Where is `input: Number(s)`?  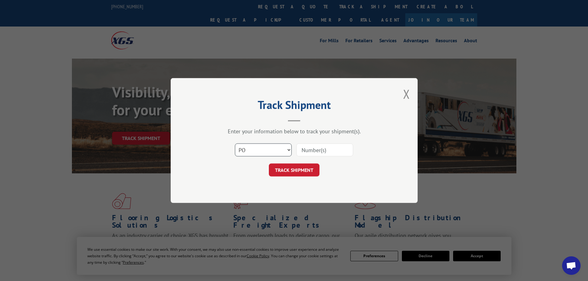 input: Number(s) is located at coordinates (325, 150).